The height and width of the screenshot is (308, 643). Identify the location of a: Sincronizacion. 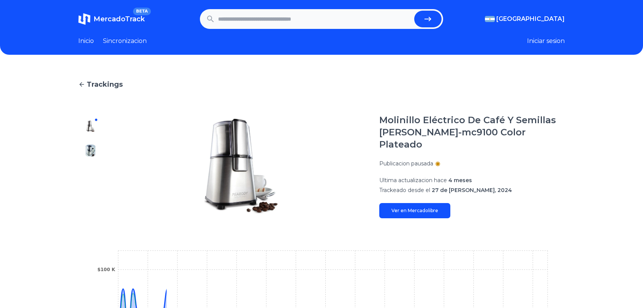
(125, 41).